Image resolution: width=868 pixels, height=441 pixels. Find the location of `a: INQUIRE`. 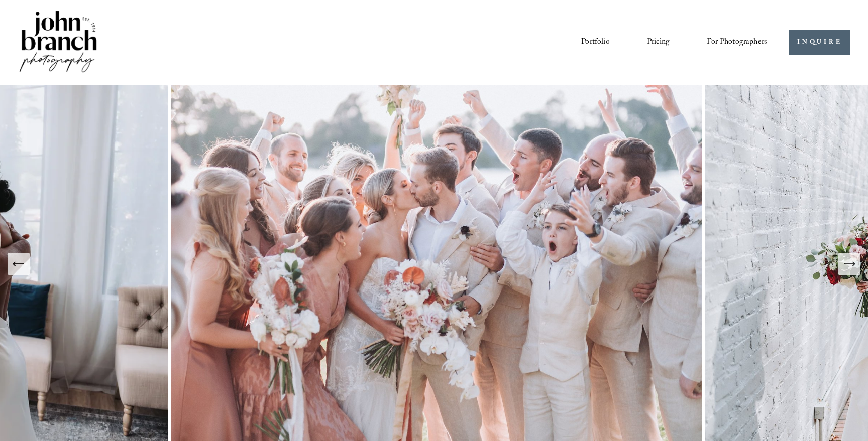

a: INQUIRE is located at coordinates (820, 42).